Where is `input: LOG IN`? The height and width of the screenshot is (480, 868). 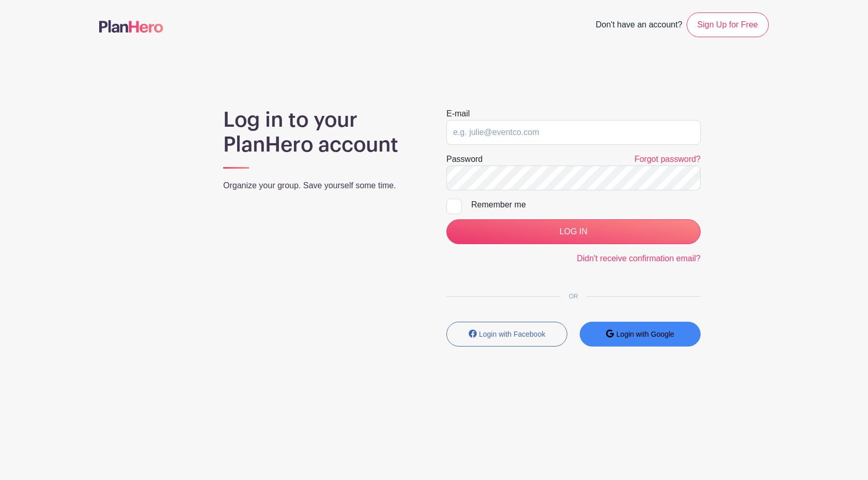 input: LOG IN is located at coordinates (574, 232).